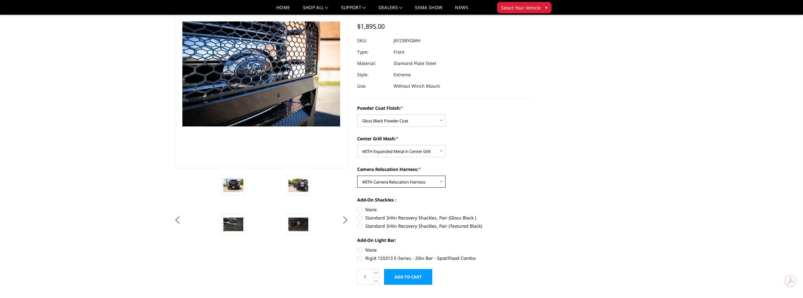 This screenshot has height=298, width=803. What do you see at coordinates (524, 8) in the screenshot?
I see `button: Select Your Vehicle` at bounding box center [524, 8].